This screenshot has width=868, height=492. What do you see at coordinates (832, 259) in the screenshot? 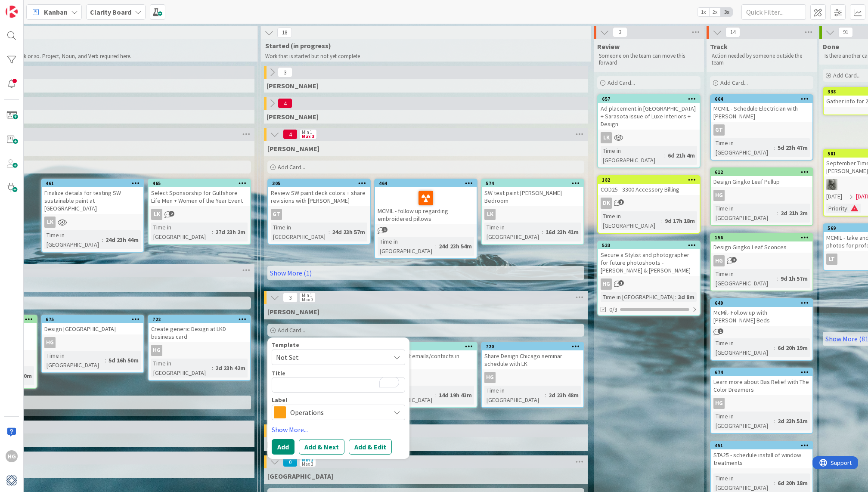
I see `div: LT` at bounding box center [832, 259].